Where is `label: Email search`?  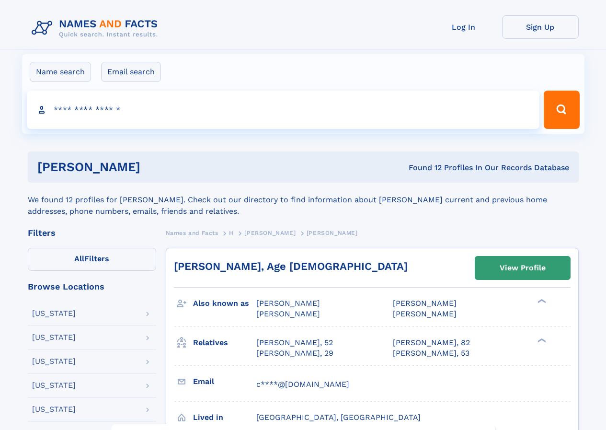 label: Email search is located at coordinates (131, 72).